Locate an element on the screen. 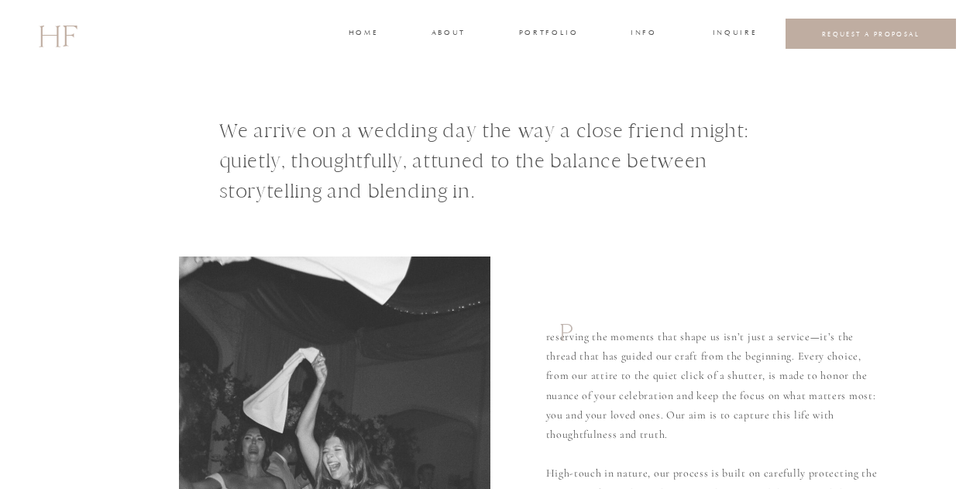  h3: about is located at coordinates (447, 34).